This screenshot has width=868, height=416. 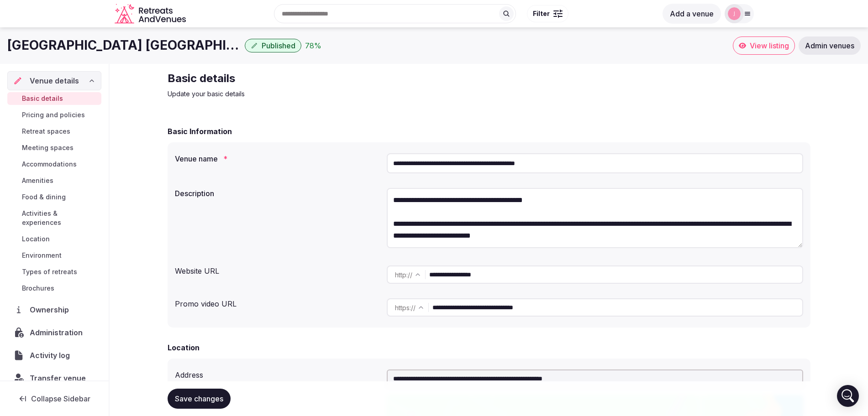 What do you see at coordinates (57, 378) in the screenshot?
I see `span: Transfer venue` at bounding box center [57, 378].